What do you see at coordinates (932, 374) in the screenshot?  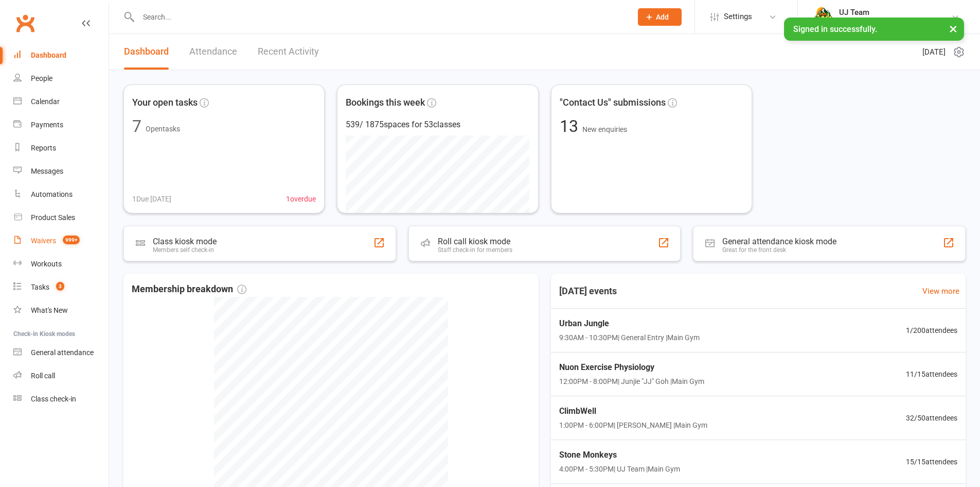 I see `span: 11 / 15 attendees` at bounding box center [932, 374].